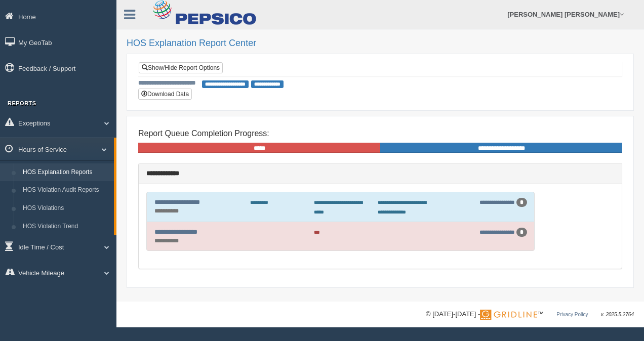  What do you see at coordinates (66, 173) in the screenshot?
I see `a: HOS Explanation Reports` at bounding box center [66, 173].